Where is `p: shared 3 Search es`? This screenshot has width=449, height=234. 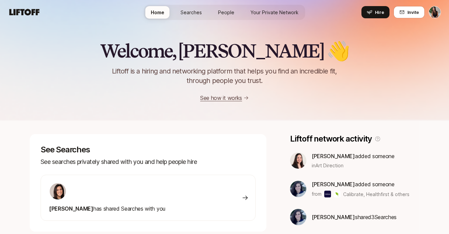 p: shared 3 Search es is located at coordinates (354, 217).